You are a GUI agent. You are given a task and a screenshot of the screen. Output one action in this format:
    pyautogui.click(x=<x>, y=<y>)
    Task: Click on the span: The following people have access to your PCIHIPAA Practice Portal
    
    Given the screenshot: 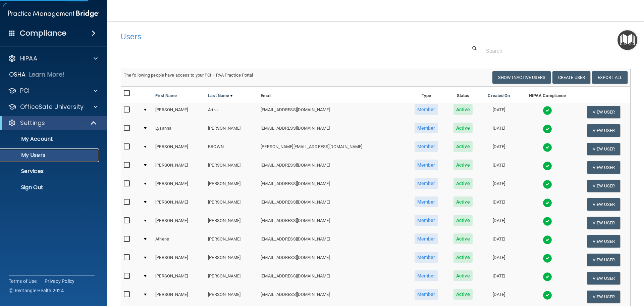 What is the action you would take?
    pyautogui.click(x=188, y=75)
    